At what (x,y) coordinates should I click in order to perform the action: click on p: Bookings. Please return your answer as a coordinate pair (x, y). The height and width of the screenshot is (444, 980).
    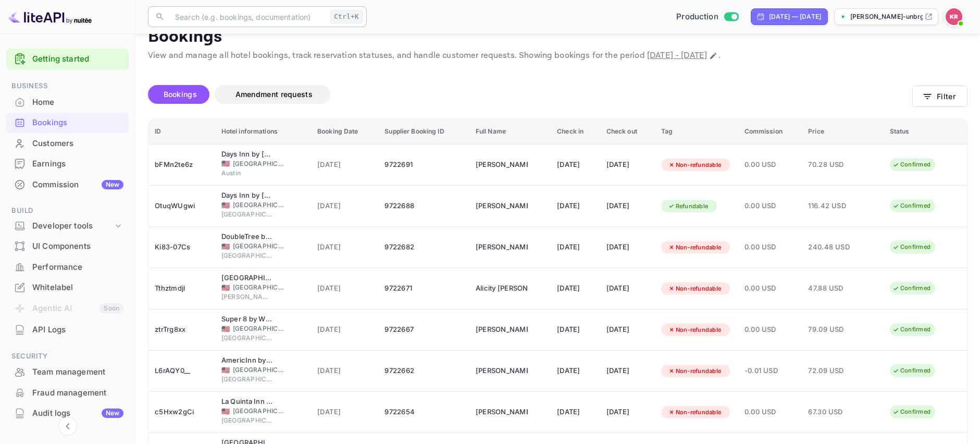
    Looking at the image, I should click on (557, 37).